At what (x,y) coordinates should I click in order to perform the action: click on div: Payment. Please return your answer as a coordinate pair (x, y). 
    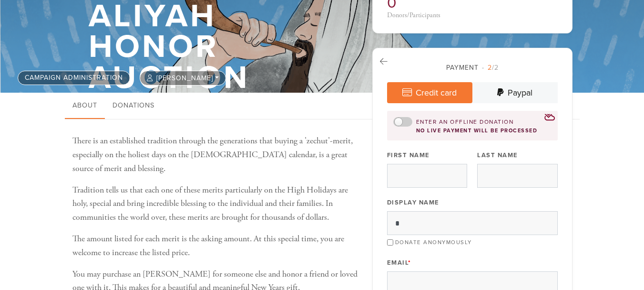
    Looking at the image, I should click on (473, 67).